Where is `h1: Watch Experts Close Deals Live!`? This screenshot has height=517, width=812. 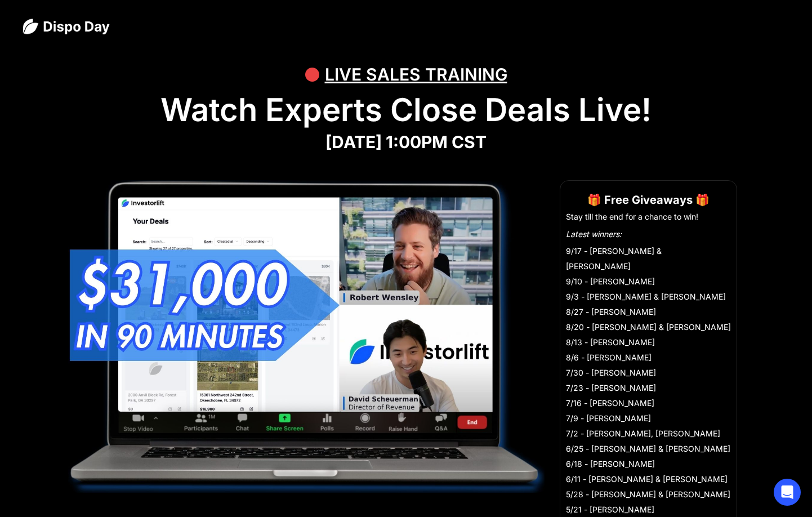 h1: Watch Experts Close Deals Live! is located at coordinates (406, 110).